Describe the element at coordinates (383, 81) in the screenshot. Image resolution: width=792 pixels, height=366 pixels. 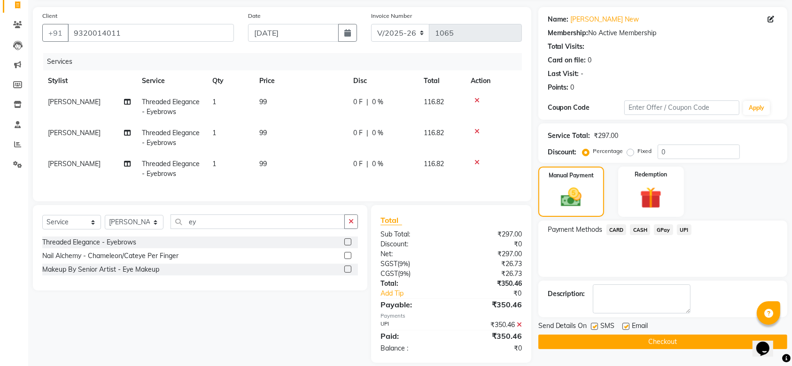
I see `th: Disc` at that location.